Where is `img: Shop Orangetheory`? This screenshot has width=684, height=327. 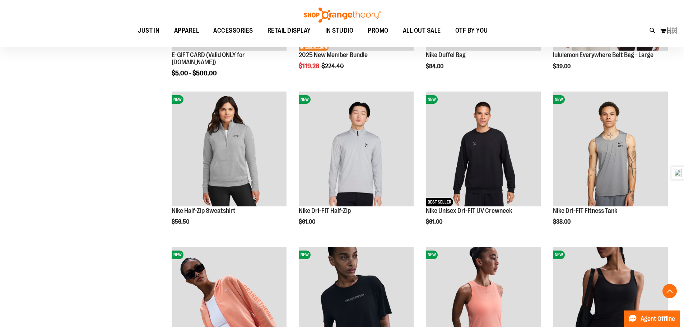
img: Shop Orangetheory is located at coordinates (342, 15).